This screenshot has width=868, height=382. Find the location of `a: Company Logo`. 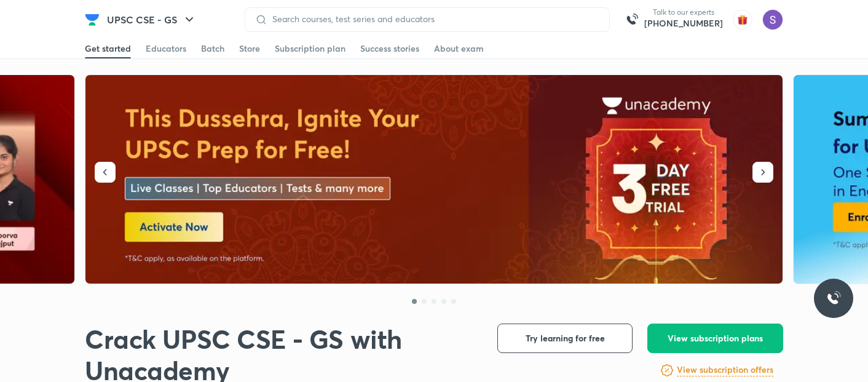

a: Company Logo is located at coordinates (92, 20).